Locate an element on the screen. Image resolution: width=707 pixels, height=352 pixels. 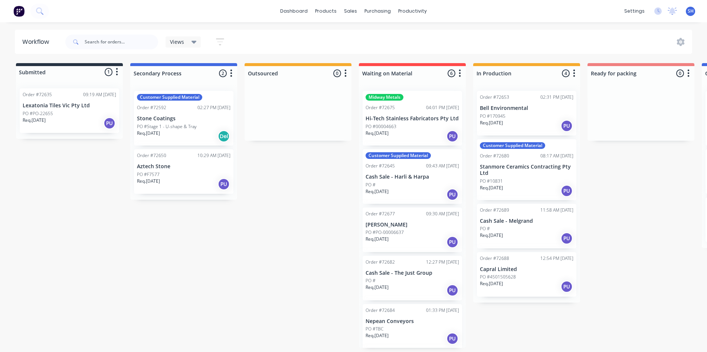
p: PO #Stage 1 - U-shape & Tray is located at coordinates (167, 127).